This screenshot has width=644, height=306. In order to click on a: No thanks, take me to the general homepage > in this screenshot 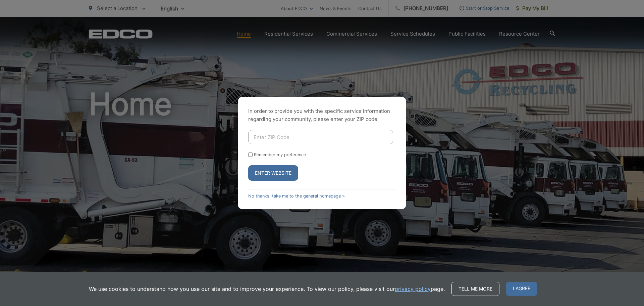, I will do `click(297, 196)`.